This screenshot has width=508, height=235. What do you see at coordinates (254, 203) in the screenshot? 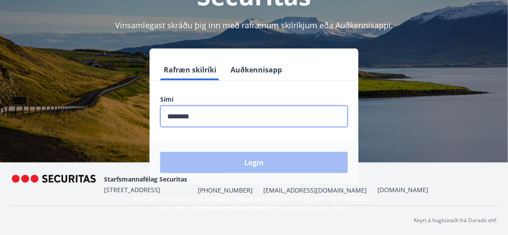
I see `span: Með því að skrá þig inn samþykkir þú að upplýsingar um þig séu meðhöndlaðar í samræmi við Starfsm...` at bounding box center [254, 203].